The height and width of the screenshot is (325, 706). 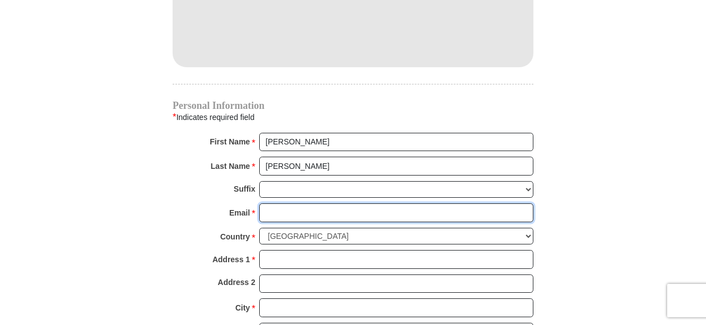 What do you see at coordinates (230, 142) in the screenshot?
I see `strong: First Name` at bounding box center [230, 142].